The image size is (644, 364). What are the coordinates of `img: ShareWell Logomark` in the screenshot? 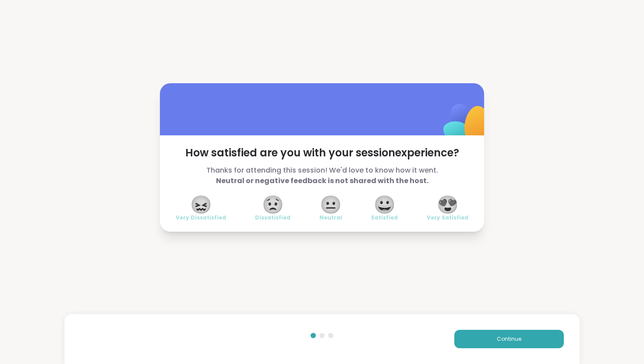 It's located at (466, 124).